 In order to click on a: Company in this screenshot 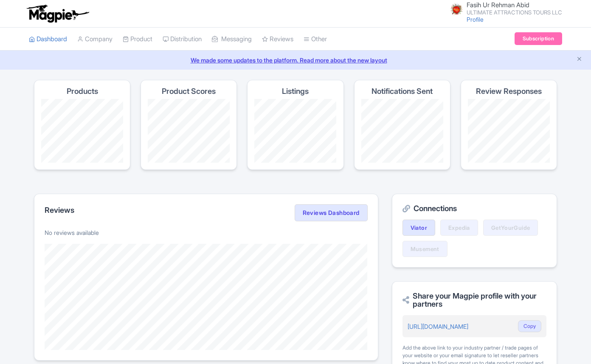, I will do `click(95, 39)`.